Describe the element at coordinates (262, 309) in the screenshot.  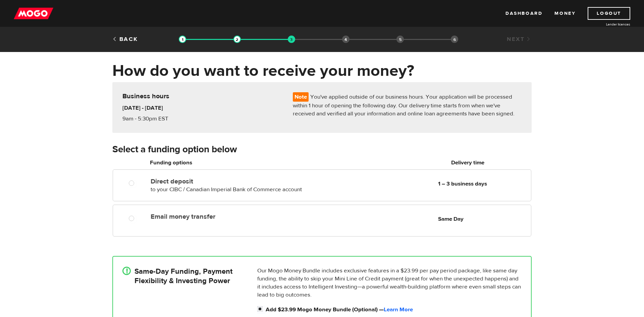
I see `input: Add $23.99 Mogo Money Bundle (Optional) &mdash; <a id="loan_application_mini_bundle_learn_more" h...` at that location.